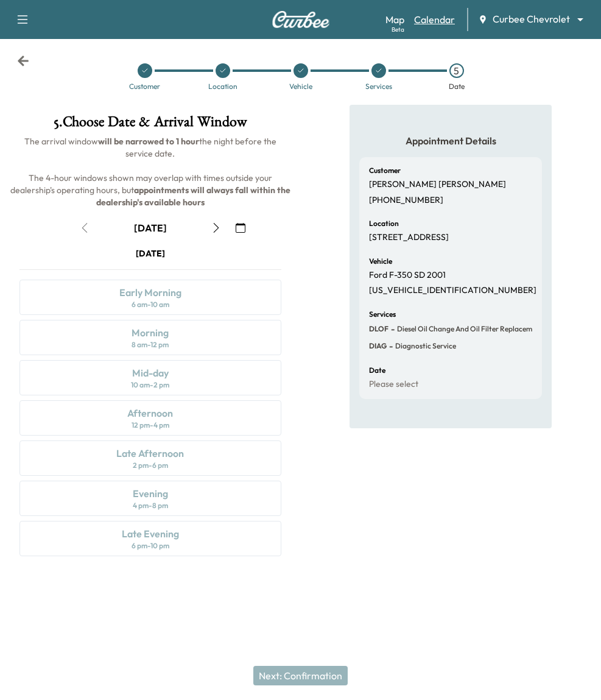 Image resolution: width=601 pixels, height=700 pixels. What do you see at coordinates (394, 19) in the screenshot?
I see `a: MapBeta` at bounding box center [394, 19].